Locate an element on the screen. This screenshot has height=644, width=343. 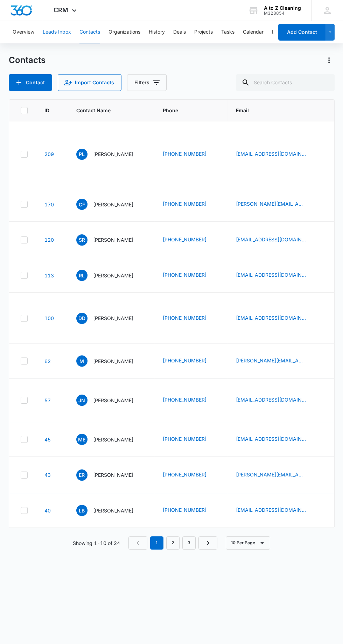
div: Contact Name - Rocco Llorenti - Select to Edit Field is located at coordinates (111, 275).